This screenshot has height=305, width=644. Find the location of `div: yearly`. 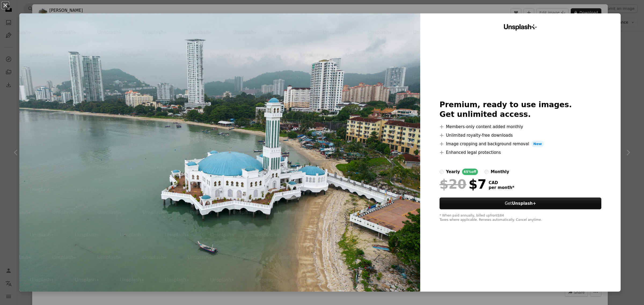

div: yearly is located at coordinates (453, 172).